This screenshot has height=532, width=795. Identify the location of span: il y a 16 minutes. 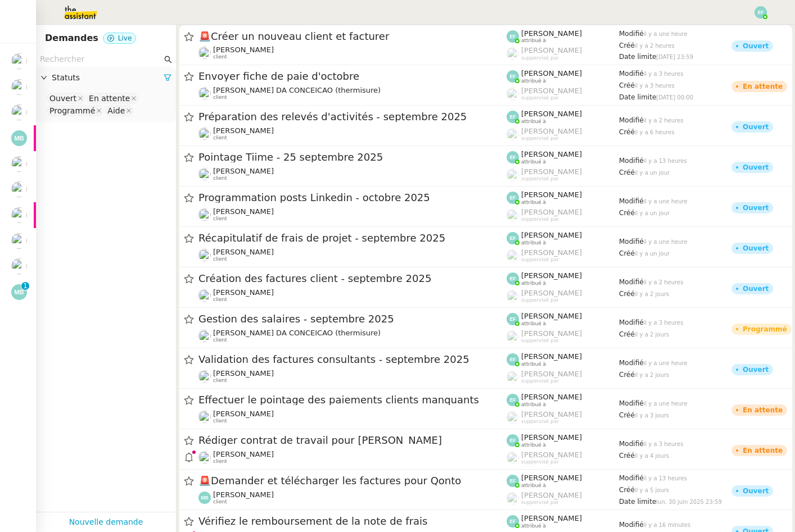
(667, 525).